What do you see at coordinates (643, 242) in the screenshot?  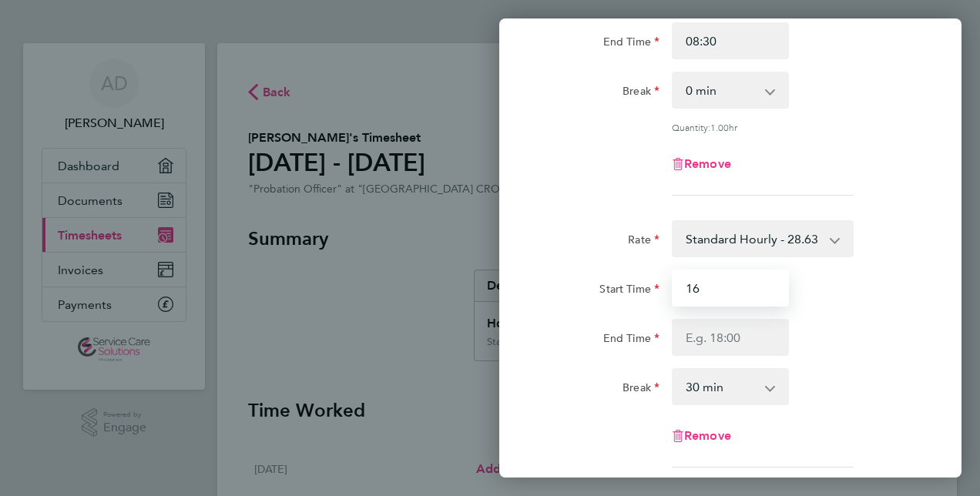 I see `label: Rate` at bounding box center [643, 242].